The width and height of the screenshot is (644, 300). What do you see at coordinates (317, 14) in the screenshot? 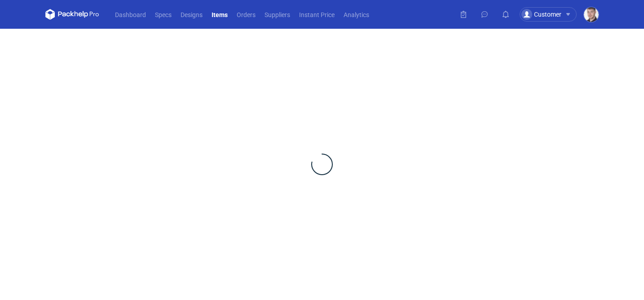
I see `a: Instant Price` at bounding box center [317, 14].